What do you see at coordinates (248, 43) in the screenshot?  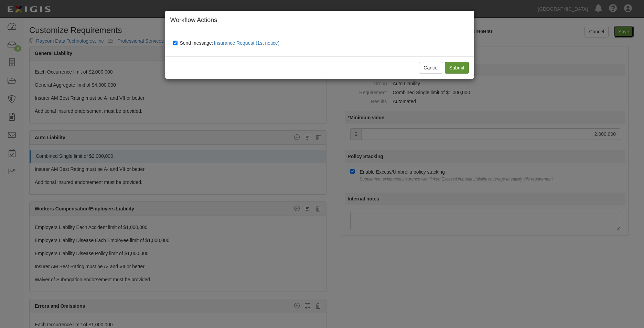 I see `button: Send message:` at bounding box center [248, 43].